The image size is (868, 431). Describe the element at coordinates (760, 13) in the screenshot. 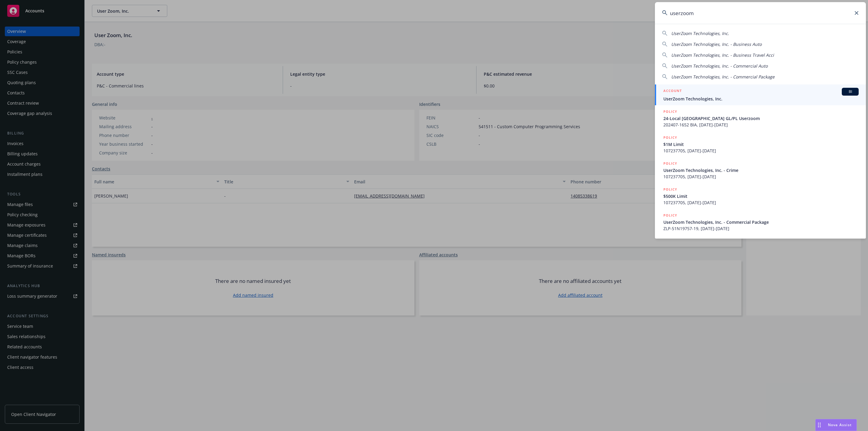

I see `input: Search...` at that location.